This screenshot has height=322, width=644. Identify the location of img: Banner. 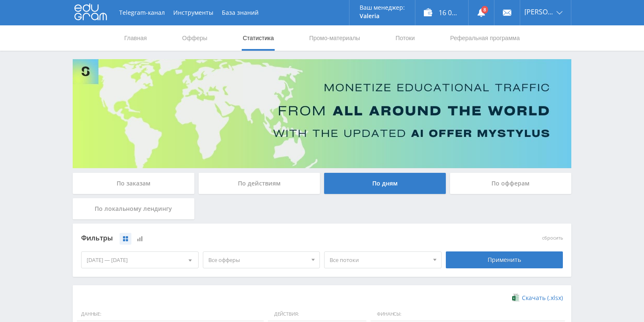
(322, 113).